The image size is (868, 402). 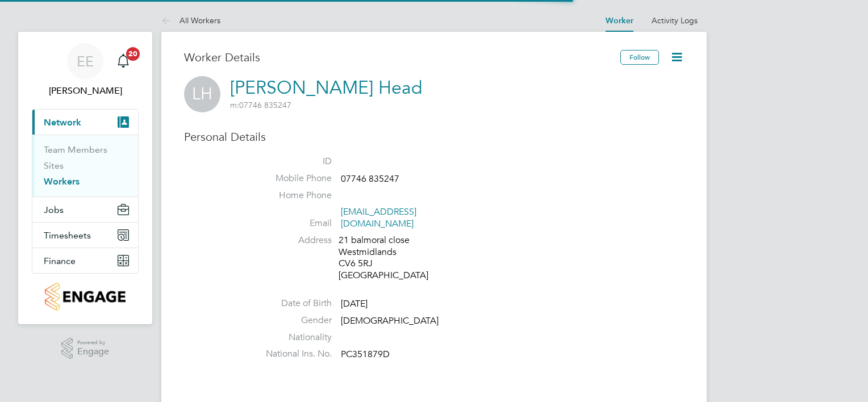 I want to click on h3: Personal Details, so click(x=434, y=137).